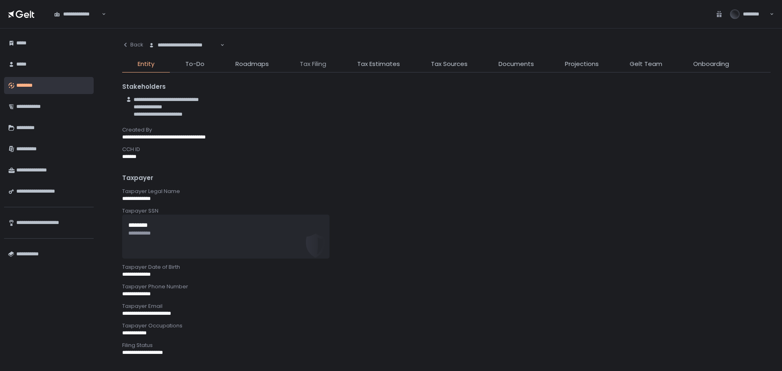 Image resolution: width=782 pixels, height=371 pixels. Describe the element at coordinates (378, 64) in the screenshot. I see `span: Tax Estimates` at that location.